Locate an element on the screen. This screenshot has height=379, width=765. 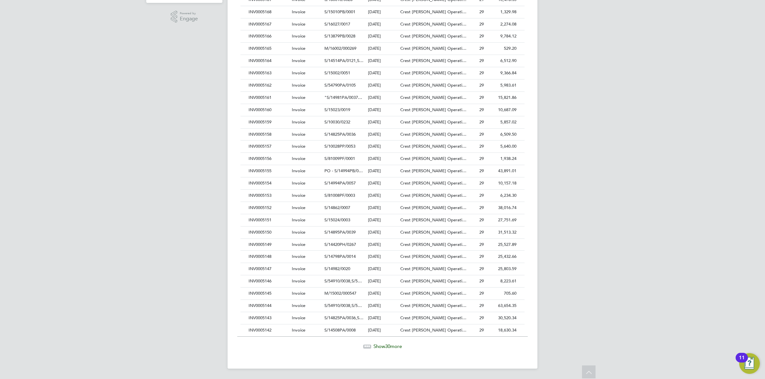
div: INV0005164 is located at coordinates (269, 61).